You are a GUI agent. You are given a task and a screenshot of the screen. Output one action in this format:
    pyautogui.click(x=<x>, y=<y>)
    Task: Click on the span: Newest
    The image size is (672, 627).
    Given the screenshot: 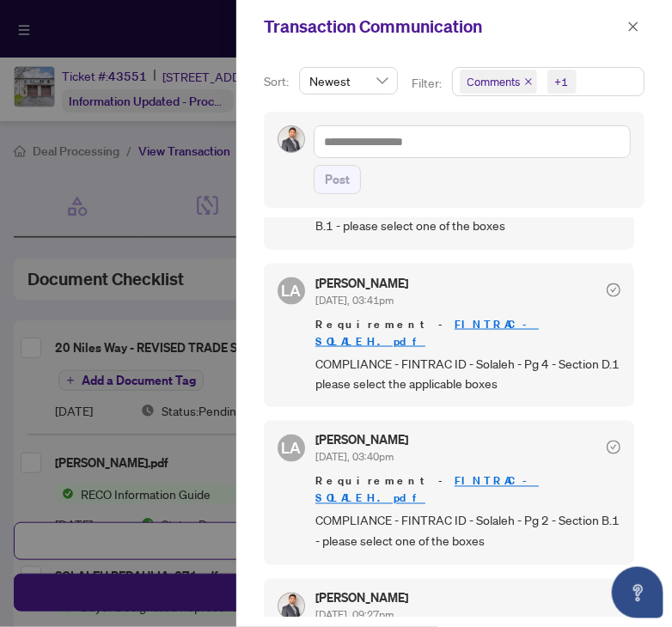 What is the action you would take?
    pyautogui.click(x=348, y=81)
    